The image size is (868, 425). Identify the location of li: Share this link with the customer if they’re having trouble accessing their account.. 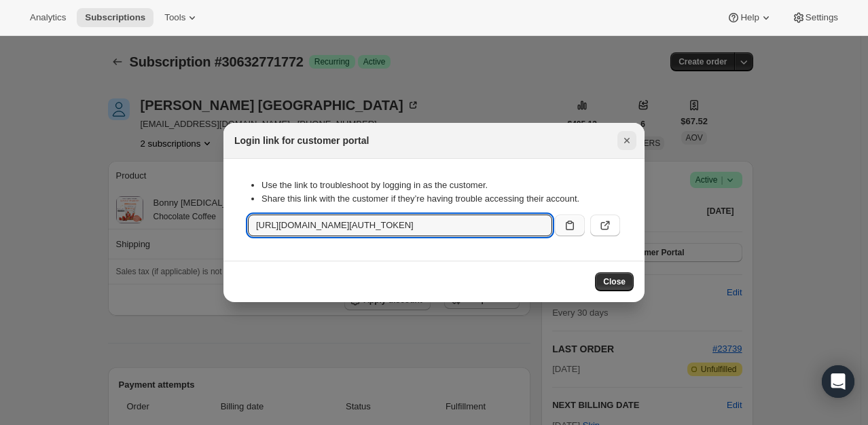
(441, 199).